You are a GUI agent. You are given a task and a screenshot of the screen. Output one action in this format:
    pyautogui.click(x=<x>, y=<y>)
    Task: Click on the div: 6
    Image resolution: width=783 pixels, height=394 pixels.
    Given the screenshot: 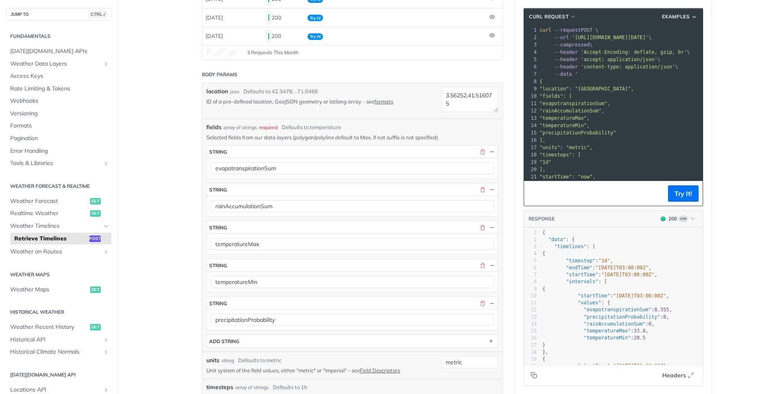 What is the action you would take?
    pyautogui.click(x=530, y=268)
    